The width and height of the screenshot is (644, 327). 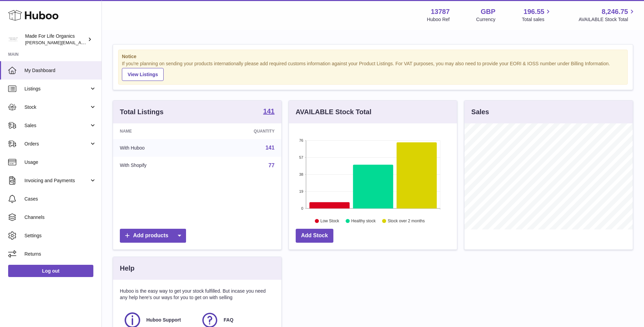 I want to click on span: Sales, so click(x=57, y=126).